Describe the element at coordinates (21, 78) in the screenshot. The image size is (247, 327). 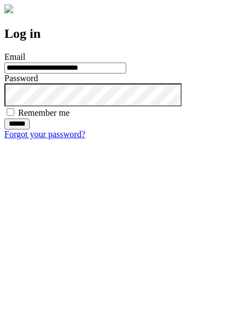
I see `label: Password` at that location.